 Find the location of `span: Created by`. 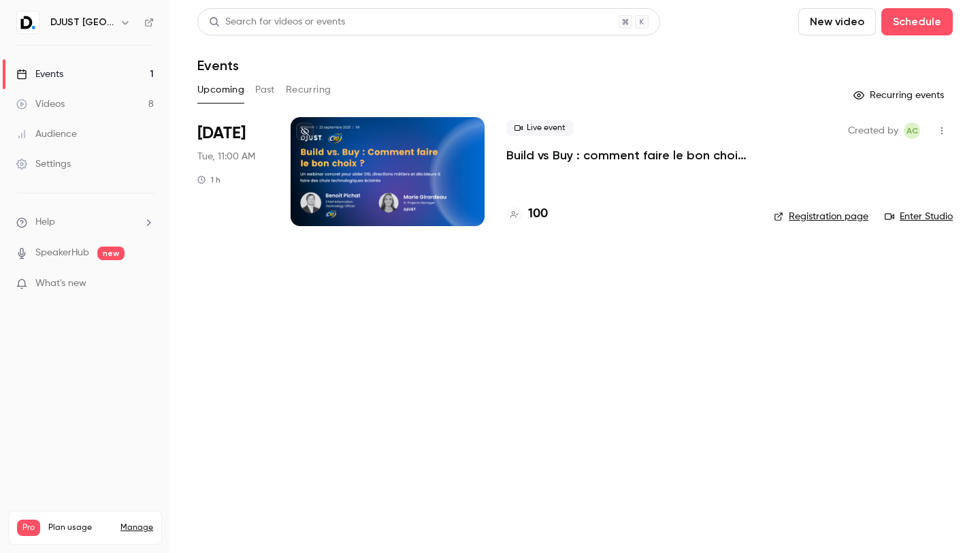

span: Created by is located at coordinates (873, 130).